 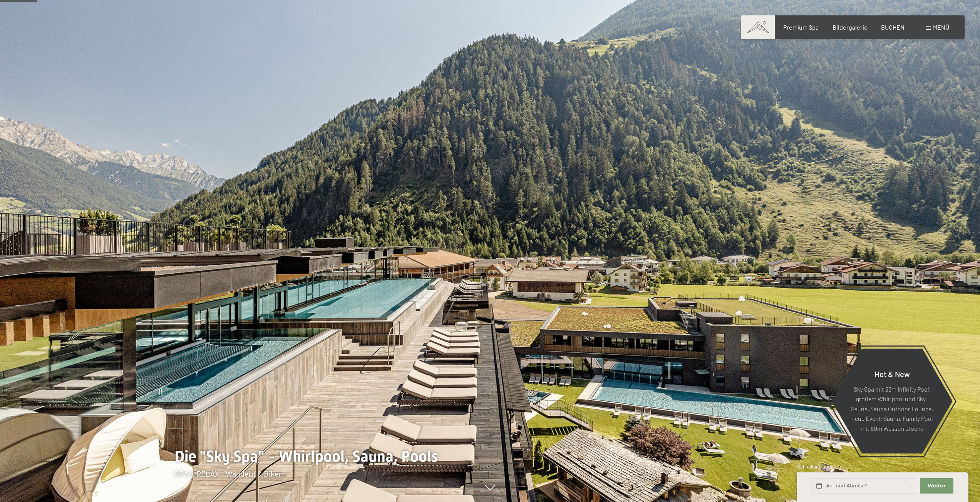 What do you see at coordinates (801, 27) in the screenshot?
I see `span: Premium Spa` at bounding box center [801, 27].